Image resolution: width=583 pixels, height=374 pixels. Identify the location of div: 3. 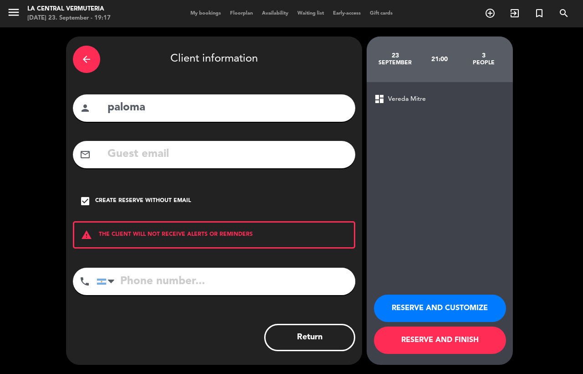
(484, 56).